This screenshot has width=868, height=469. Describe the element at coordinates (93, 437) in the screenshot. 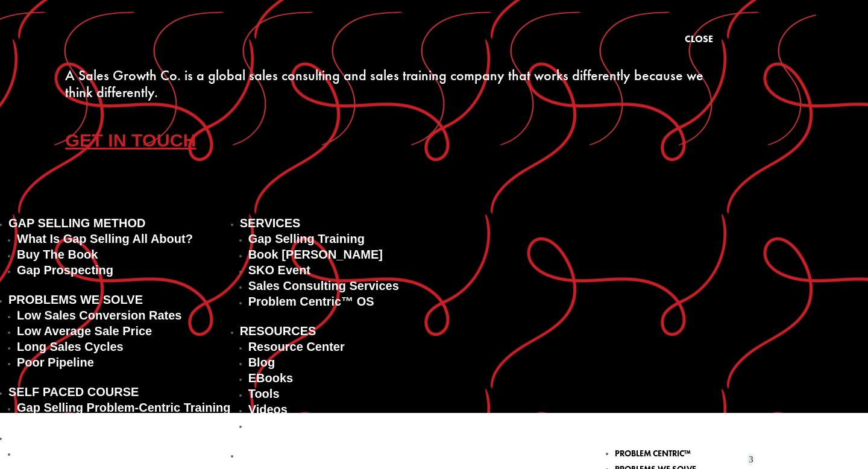

I see `a: Instructor Led Courses` at that location.